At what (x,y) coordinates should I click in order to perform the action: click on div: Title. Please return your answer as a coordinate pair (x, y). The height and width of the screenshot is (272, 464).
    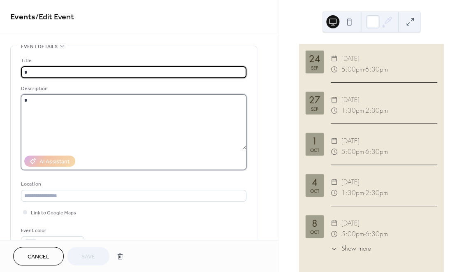
    Looking at the image, I should click on (133, 61).